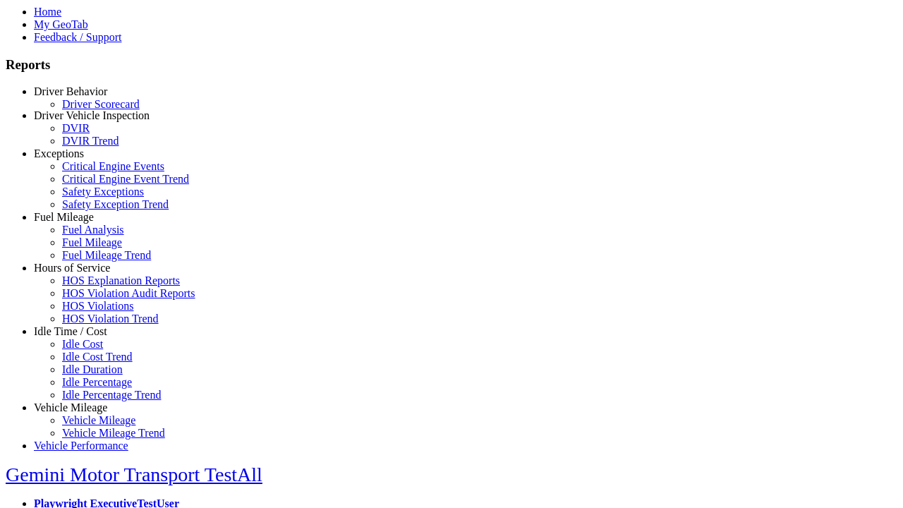 The width and height of the screenshot is (903, 508). Describe the element at coordinates (92, 115) in the screenshot. I see `a: Driver Vehicle Inspection` at that location.